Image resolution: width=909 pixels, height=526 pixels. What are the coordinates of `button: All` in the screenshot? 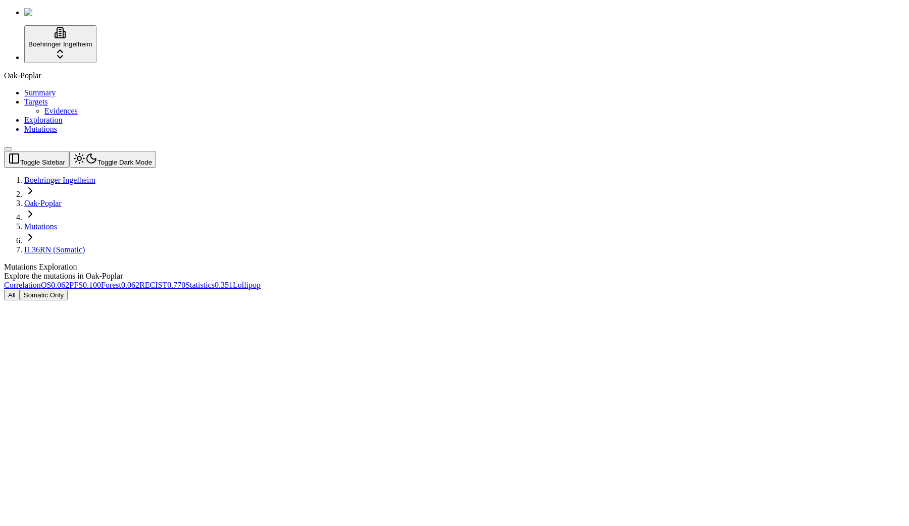 It's located at (12, 295).